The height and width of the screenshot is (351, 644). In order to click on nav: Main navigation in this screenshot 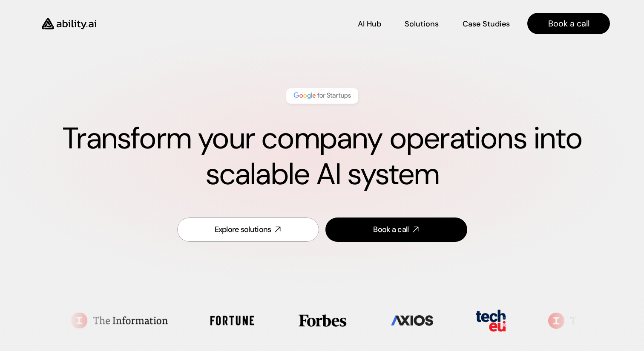, I will do `click(359, 24)`.